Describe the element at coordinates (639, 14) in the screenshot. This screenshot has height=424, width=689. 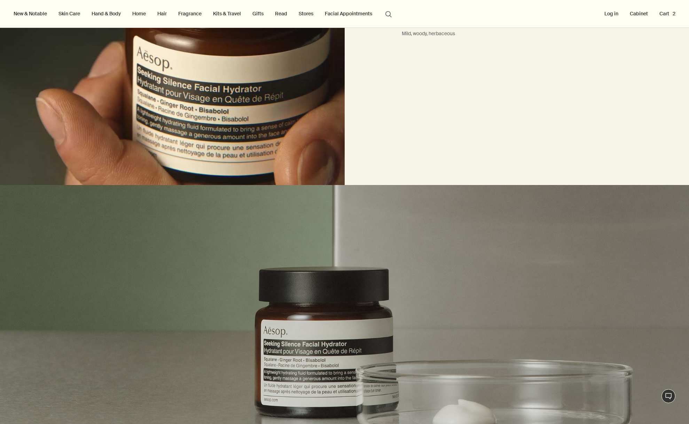
I see `a: Cabinet` at that location.